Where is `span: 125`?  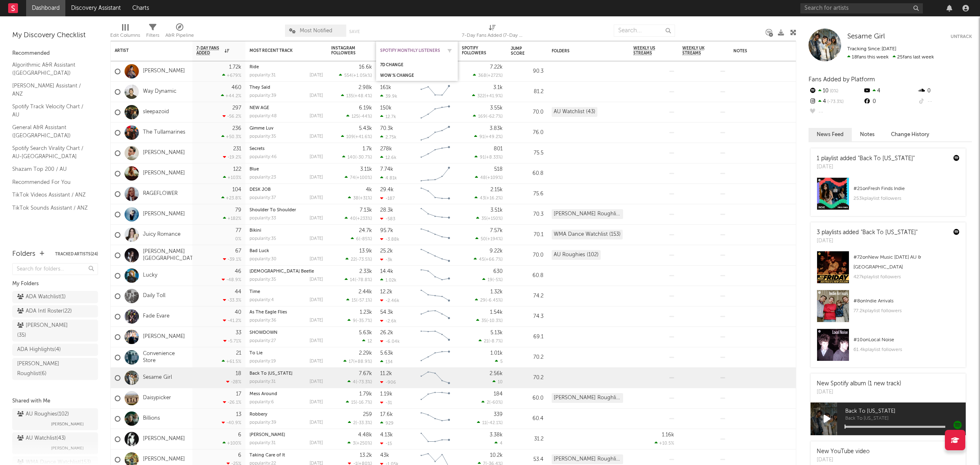 span: 125 is located at coordinates (355, 116).